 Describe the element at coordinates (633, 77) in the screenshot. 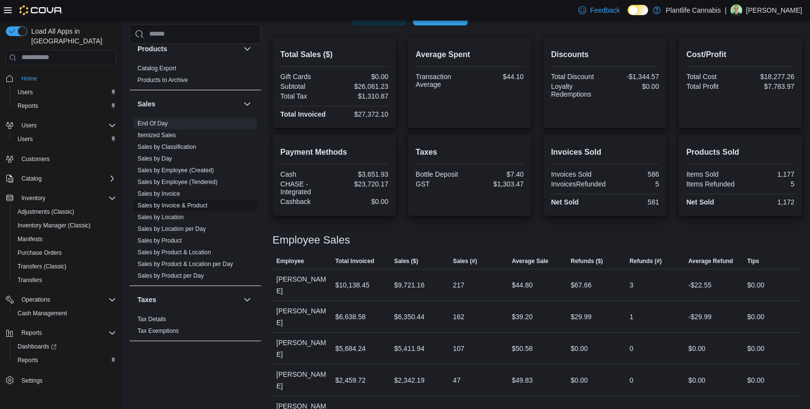

I see `div: -$1,344.57` at that location.